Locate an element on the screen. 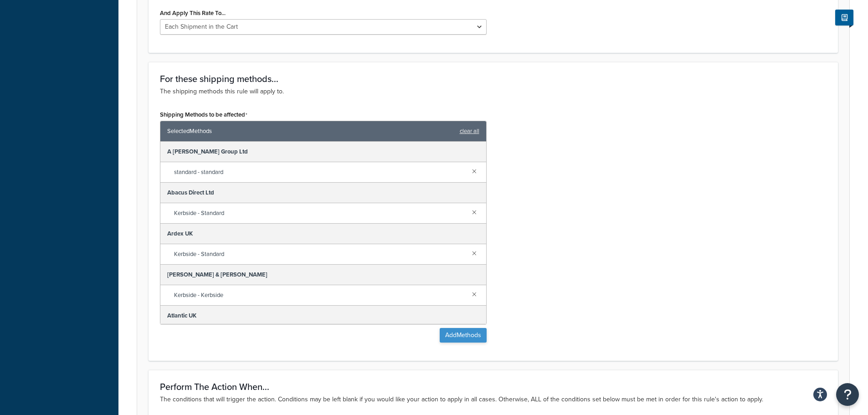  label: Shipping Methods to be affected is located at coordinates (204, 115).